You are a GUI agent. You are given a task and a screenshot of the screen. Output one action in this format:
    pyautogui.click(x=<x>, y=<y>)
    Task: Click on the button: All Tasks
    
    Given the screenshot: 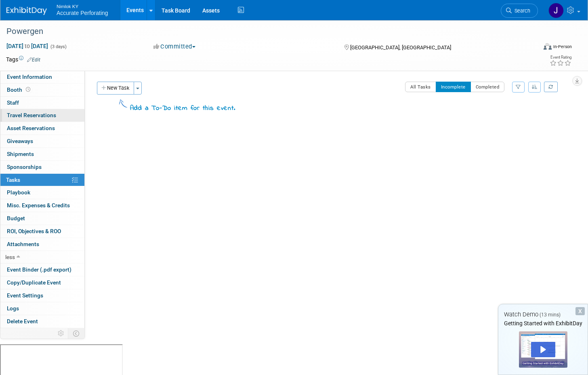 What is the action you would take?
    pyautogui.click(x=421, y=87)
    